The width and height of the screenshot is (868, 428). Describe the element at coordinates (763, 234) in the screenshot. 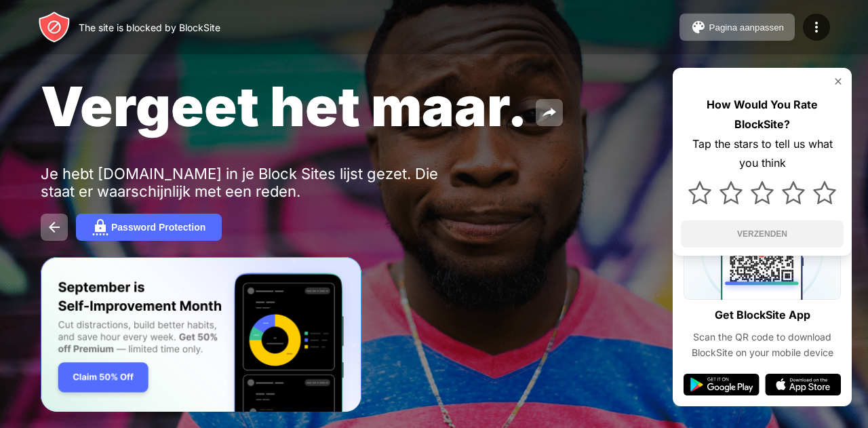

I see `button: VERZENDEN` at that location.